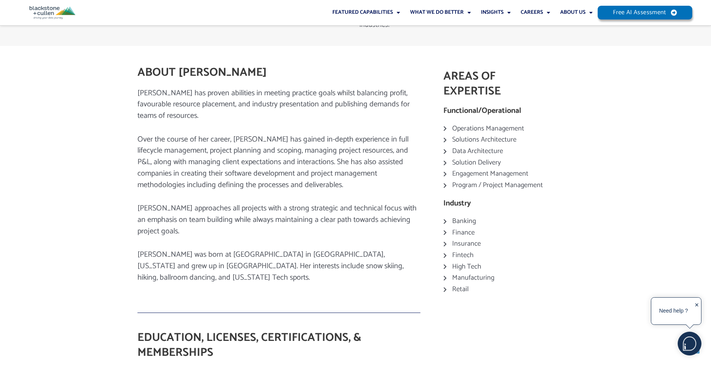 The height and width of the screenshot is (365, 711). What do you see at coordinates (489, 174) in the screenshot?
I see `span: Engagement Management` at bounding box center [489, 174].